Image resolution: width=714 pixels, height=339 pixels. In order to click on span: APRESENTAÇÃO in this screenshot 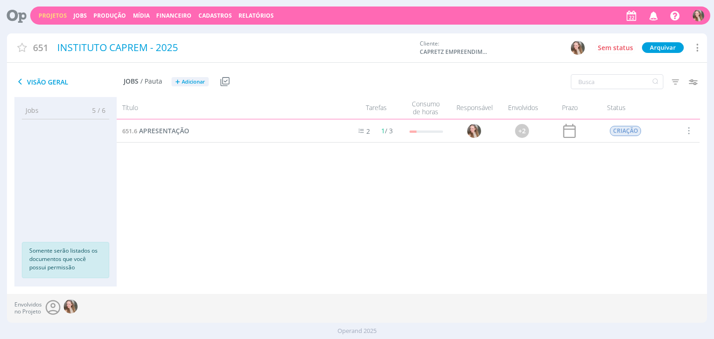, I will do `click(164, 131)`.